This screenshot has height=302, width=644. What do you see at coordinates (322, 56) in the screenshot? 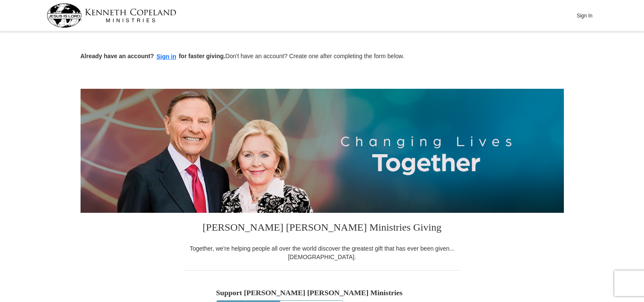
I see `p: Don't have an account? Create one after completing the form below.` at bounding box center [322, 56].